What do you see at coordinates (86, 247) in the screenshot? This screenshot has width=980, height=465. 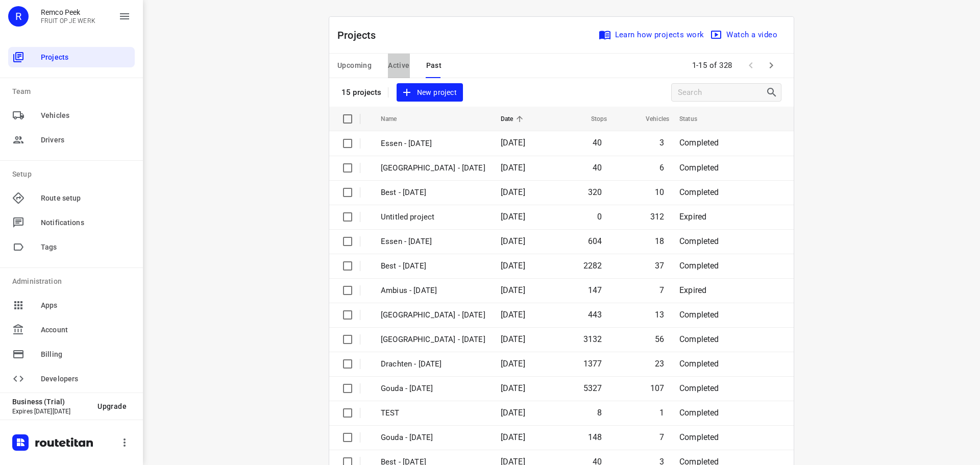 I see `span: Tags` at bounding box center [86, 247].